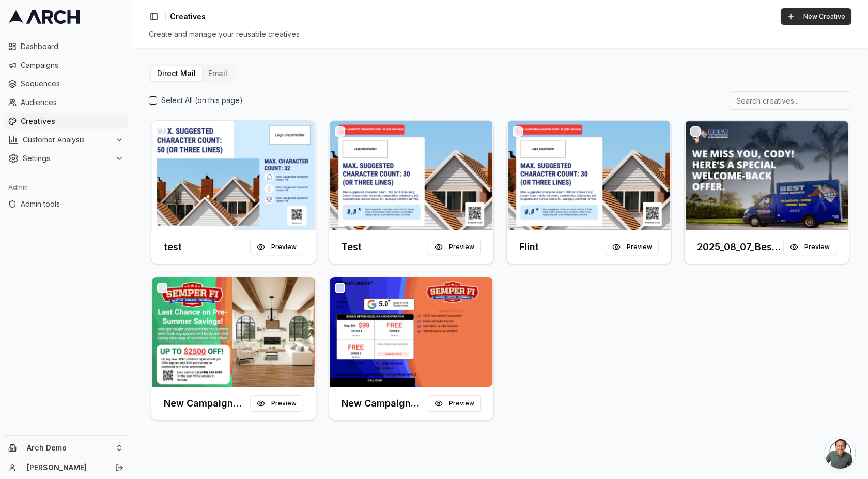 The width and height of the screenshot is (868, 479). Describe the element at coordinates (72, 204) in the screenshot. I see `span: Admin tools` at that location.